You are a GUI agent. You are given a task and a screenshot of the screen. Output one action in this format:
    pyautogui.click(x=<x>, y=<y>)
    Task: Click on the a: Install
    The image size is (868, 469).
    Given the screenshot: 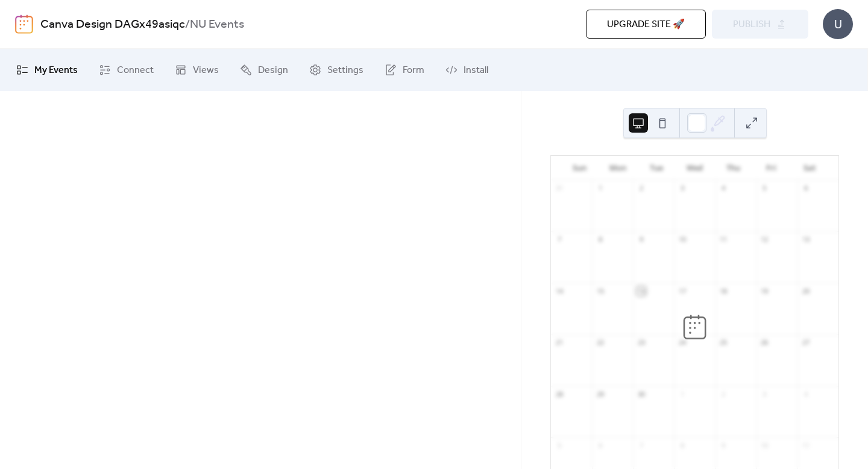 What is the action you would take?
    pyautogui.click(x=467, y=70)
    